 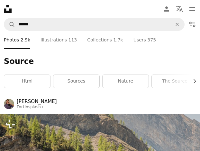 What do you see at coordinates (167, 9) in the screenshot?
I see `a: Log in / Sign up` at bounding box center [167, 9].